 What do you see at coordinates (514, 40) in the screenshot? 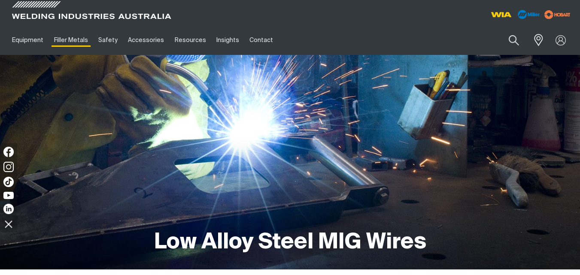
I see `button: Search products` at bounding box center [514, 40].